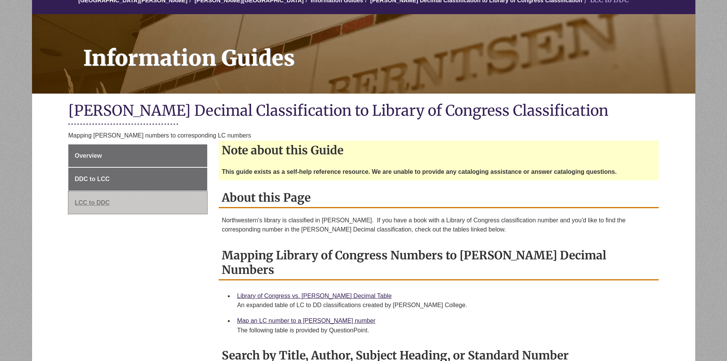  I want to click on div: The following table is provided by QuestionPoint., so click(445, 330).